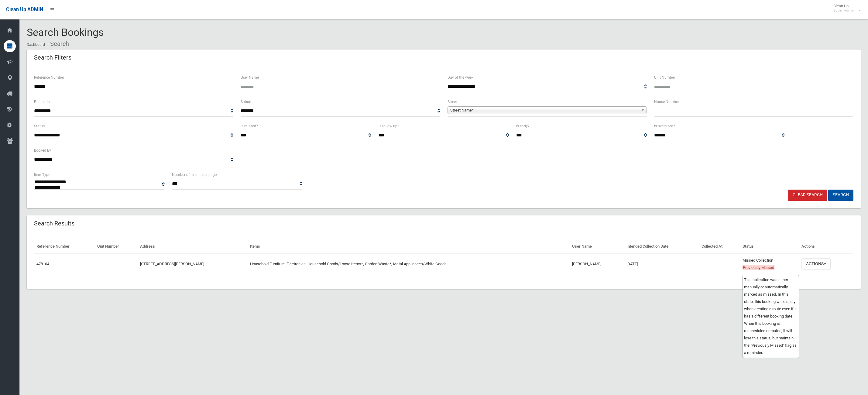 Image resolution: width=868 pixels, height=395 pixels. Describe the element at coordinates (40, 126) in the screenshot. I see `label: Status` at that location.